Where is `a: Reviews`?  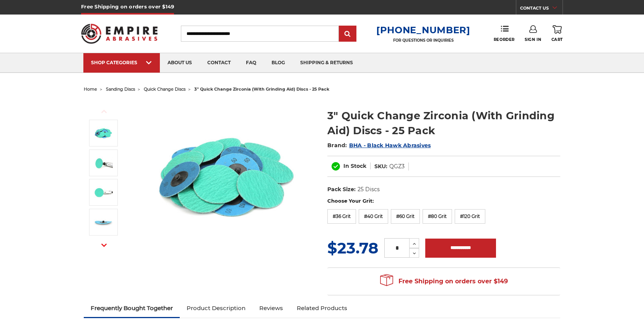
a: Reviews is located at coordinates (271, 308).